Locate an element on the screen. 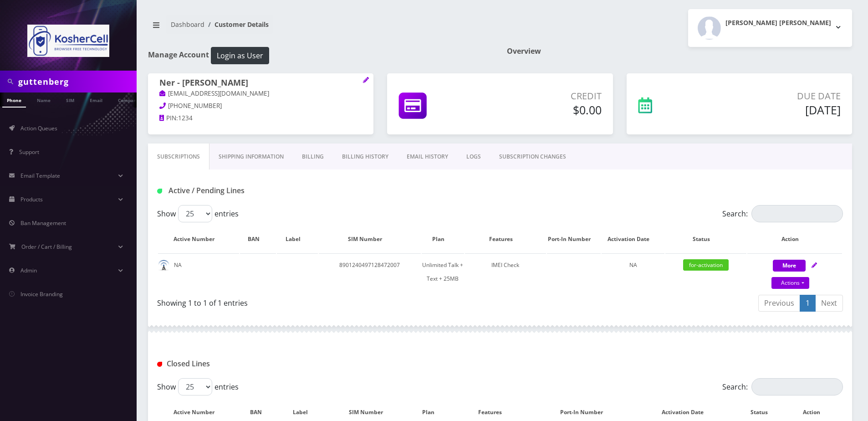  a: Next is located at coordinates (829, 303).